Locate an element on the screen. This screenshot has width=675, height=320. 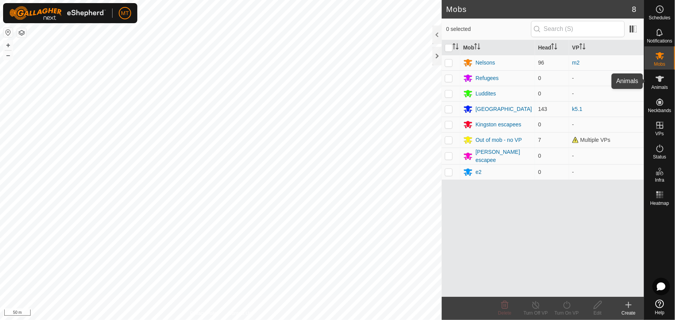
span: Notifications is located at coordinates (660, 41).